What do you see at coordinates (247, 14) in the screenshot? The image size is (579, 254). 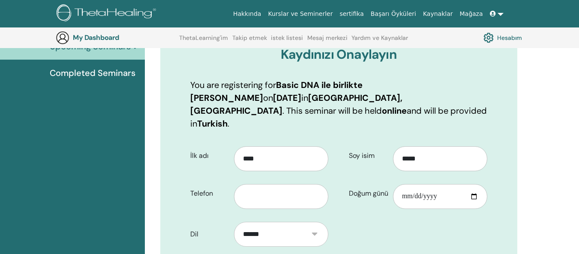 I see `a: Hakkında` at bounding box center [247, 14].